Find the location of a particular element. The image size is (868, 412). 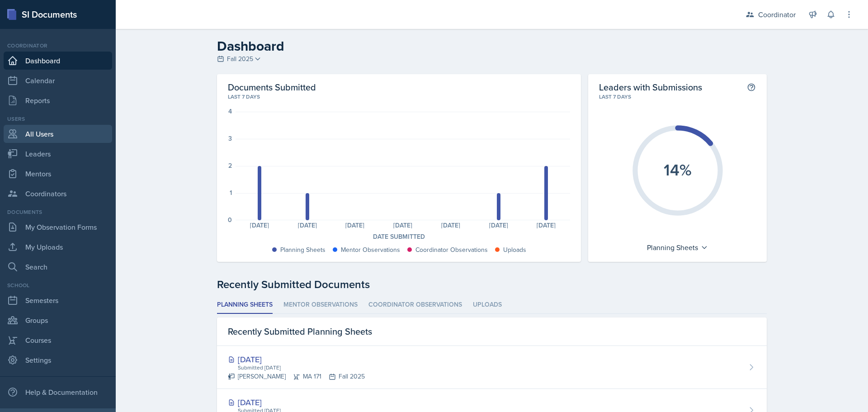

div: Recently Submitted Documents is located at coordinates (492, 284).